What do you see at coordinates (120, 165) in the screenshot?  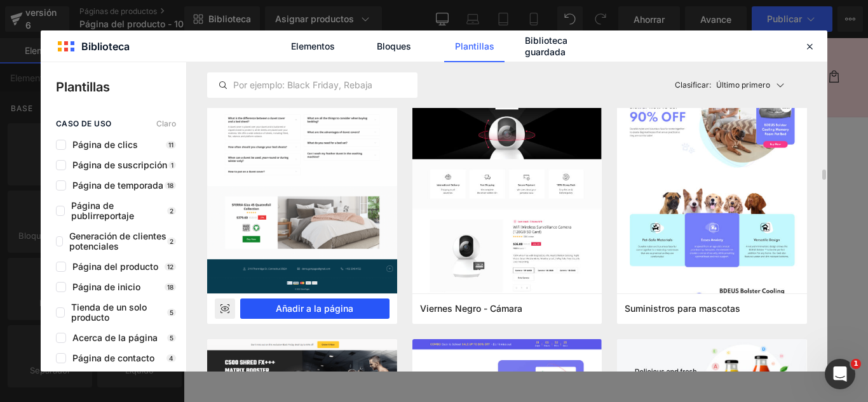 I see `font: Página de suscripción` at bounding box center [120, 165].